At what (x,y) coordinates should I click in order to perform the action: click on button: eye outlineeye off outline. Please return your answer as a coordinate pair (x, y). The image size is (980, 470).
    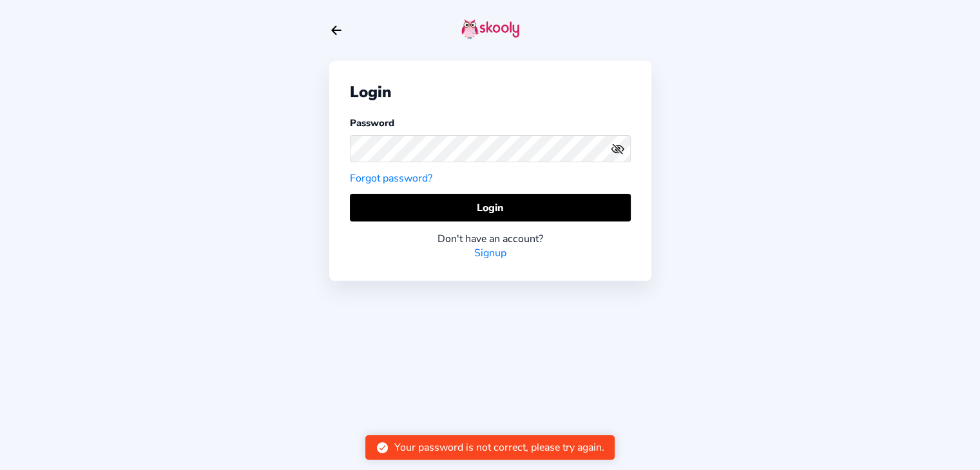
    Looking at the image, I should click on (620, 149).